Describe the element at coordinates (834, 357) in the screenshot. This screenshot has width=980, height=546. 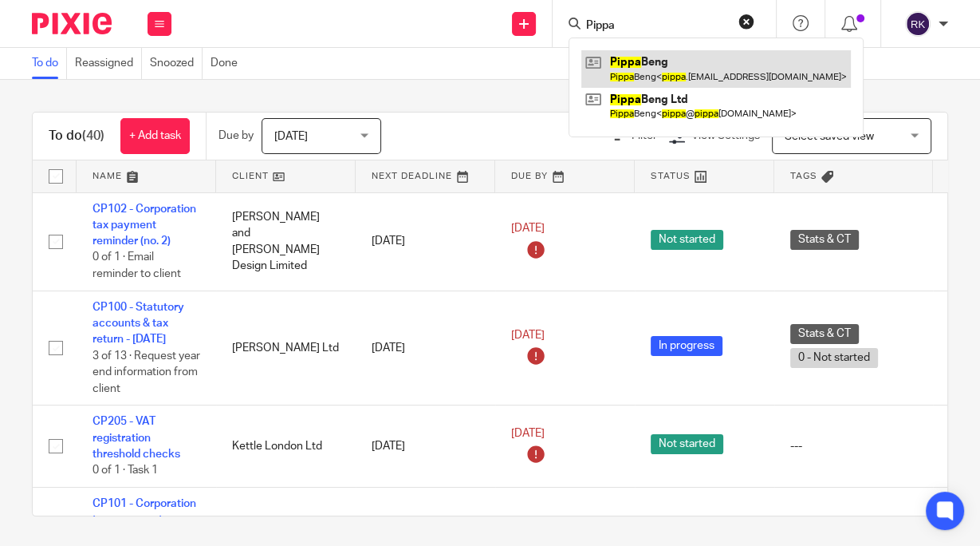
I see `span: 0 - Not started` at that location.